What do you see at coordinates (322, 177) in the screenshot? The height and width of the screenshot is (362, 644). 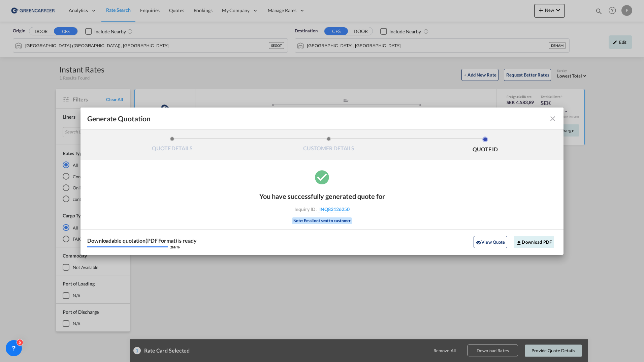 I see `md-icon: icon-checkbox-marked-circle` at bounding box center [322, 177].